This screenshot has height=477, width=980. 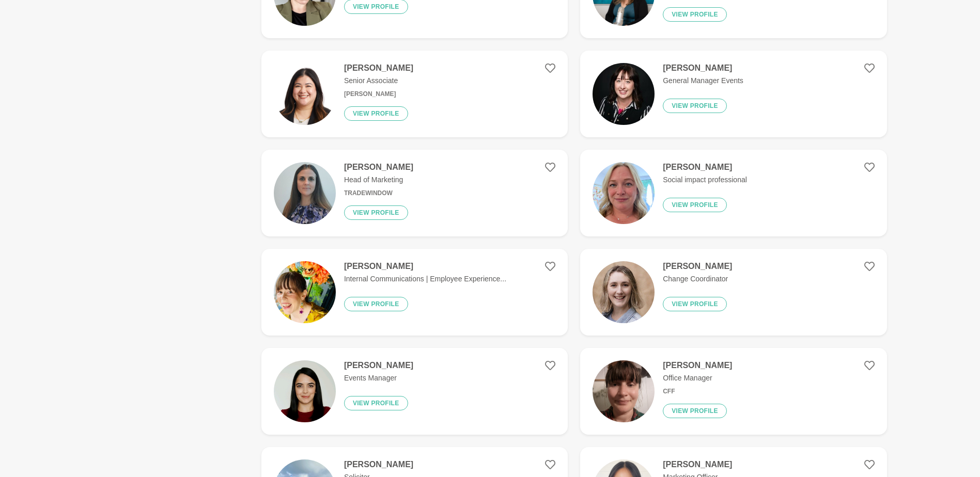 I want to click on img: 1ea2b9738d434bc0df16a508f89119961b5c3612-800x800.jpg, so click(x=305, y=392).